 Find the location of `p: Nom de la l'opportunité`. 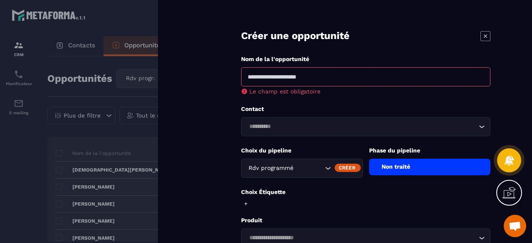

p: Nom de la l'opportunité is located at coordinates (366, 59).